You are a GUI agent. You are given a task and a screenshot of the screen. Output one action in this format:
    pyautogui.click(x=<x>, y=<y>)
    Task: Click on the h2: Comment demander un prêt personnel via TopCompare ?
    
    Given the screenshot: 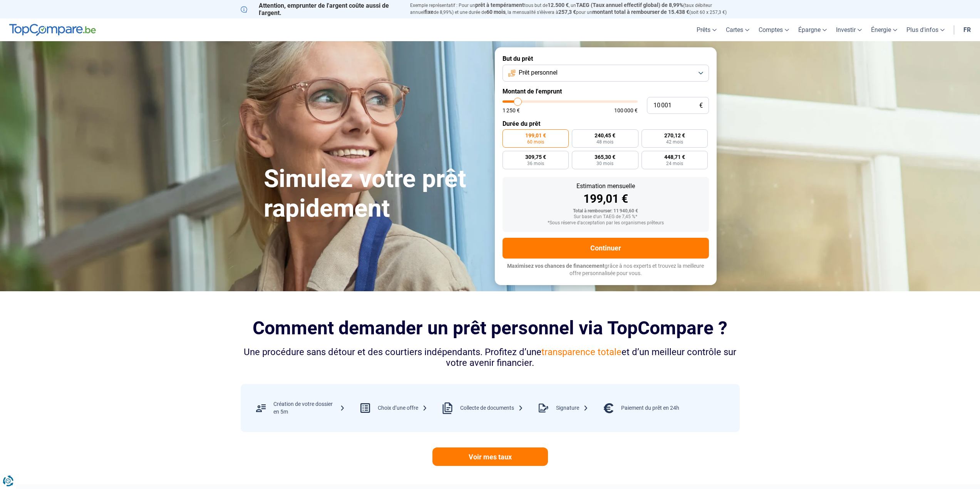 What is the action you would take?
    pyautogui.click(x=490, y=328)
    